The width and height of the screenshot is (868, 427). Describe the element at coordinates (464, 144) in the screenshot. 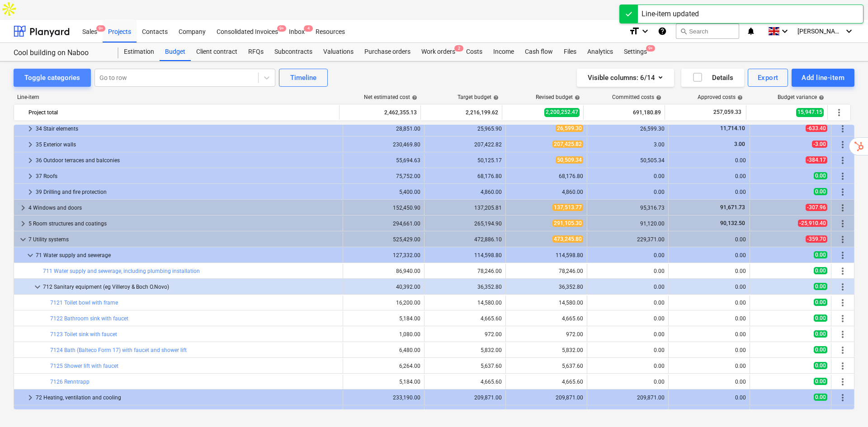

I see `div: 207,422.82` at that location.